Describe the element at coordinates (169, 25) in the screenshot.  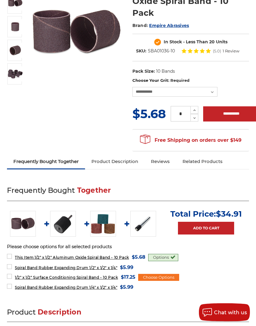
I see `span: Empire Abrasives` at that location.